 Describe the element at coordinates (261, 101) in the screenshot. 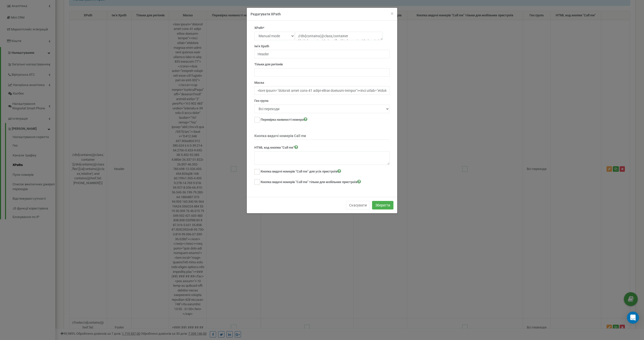

I see `label: Гео група` at that location.